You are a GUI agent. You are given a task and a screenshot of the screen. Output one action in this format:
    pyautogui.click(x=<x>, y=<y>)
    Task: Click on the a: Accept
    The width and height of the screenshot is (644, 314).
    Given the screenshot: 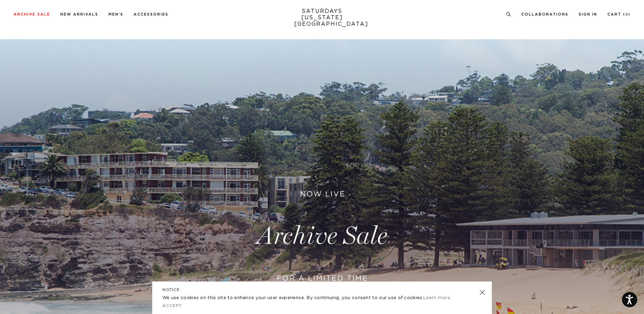 What is the action you would take?
    pyautogui.click(x=172, y=306)
    